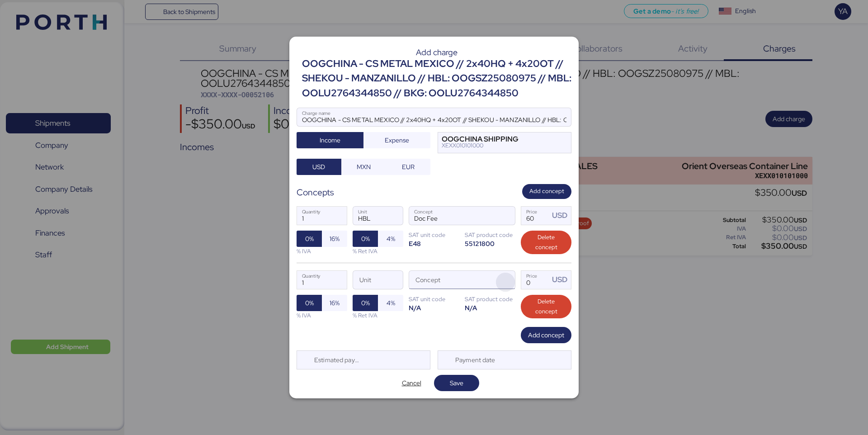 The height and width of the screenshot is (435, 868). What do you see at coordinates (412, 383) in the screenshot?
I see `span: Cancel` at bounding box center [412, 383].